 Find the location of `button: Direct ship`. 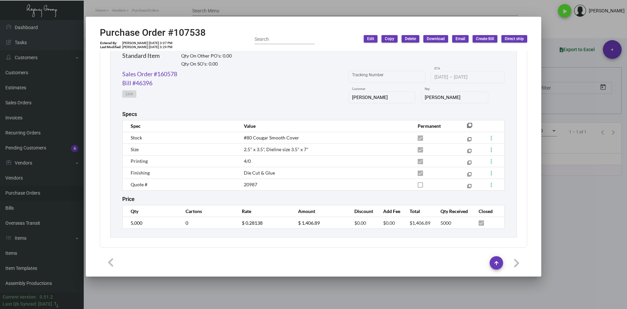

button: Direct ship is located at coordinates (514, 39).